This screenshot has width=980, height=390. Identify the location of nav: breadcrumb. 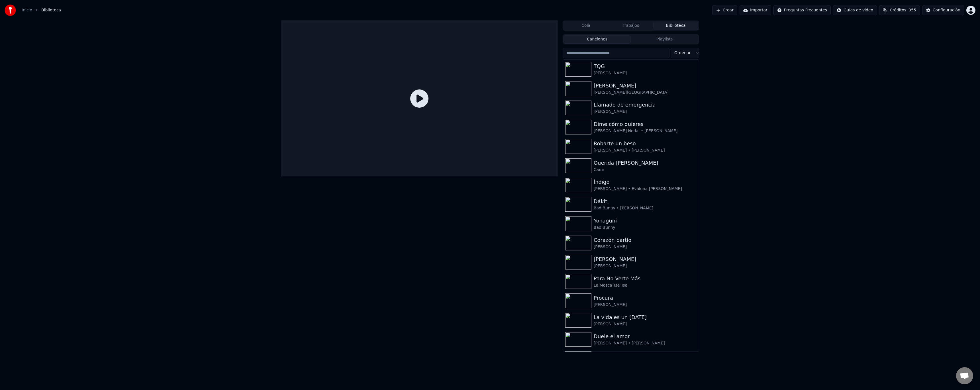
(41, 10).